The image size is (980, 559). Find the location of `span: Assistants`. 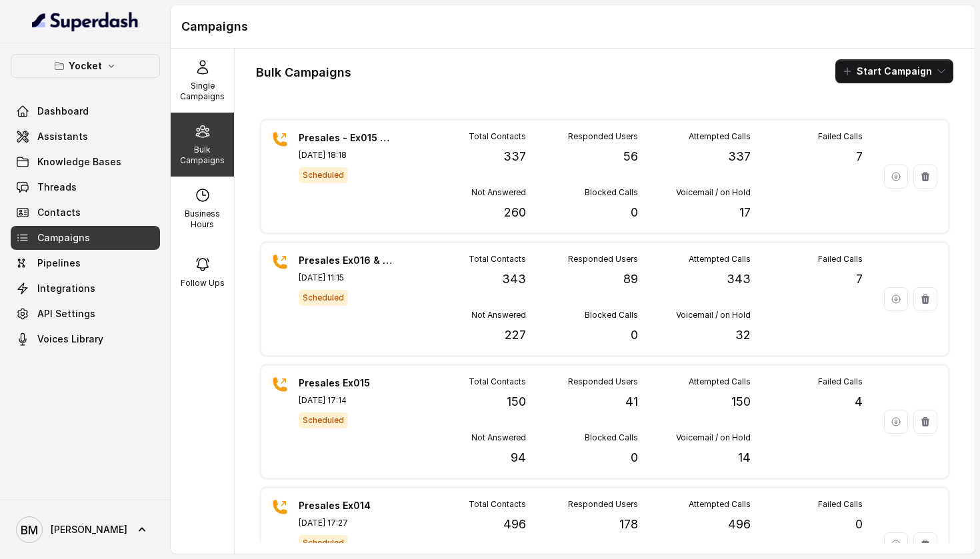

span: Assistants is located at coordinates (63, 137).